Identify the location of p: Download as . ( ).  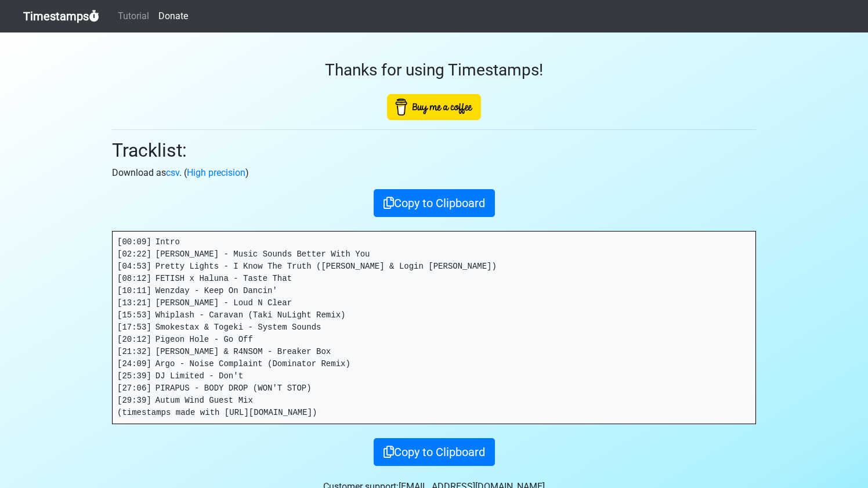
(434, 172).